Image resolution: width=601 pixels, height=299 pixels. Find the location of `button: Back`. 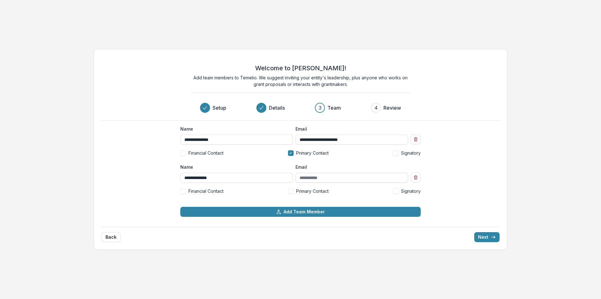

button: Back is located at coordinates (111, 237).